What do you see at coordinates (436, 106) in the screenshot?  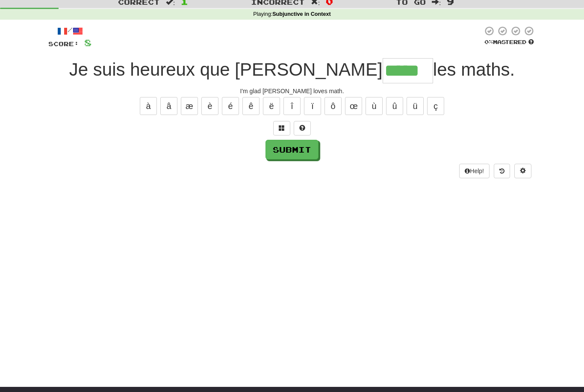 I see `button: ç` at bounding box center [436, 106].